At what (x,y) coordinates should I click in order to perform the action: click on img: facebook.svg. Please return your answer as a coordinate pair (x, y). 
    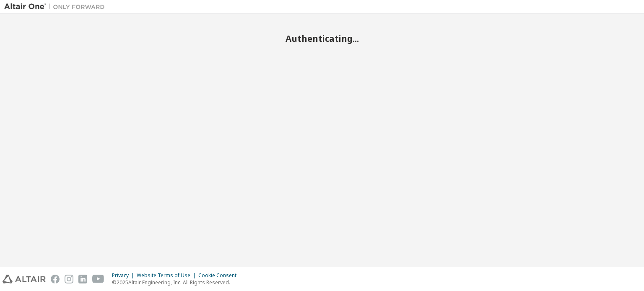
    Looking at the image, I should click on (55, 279).